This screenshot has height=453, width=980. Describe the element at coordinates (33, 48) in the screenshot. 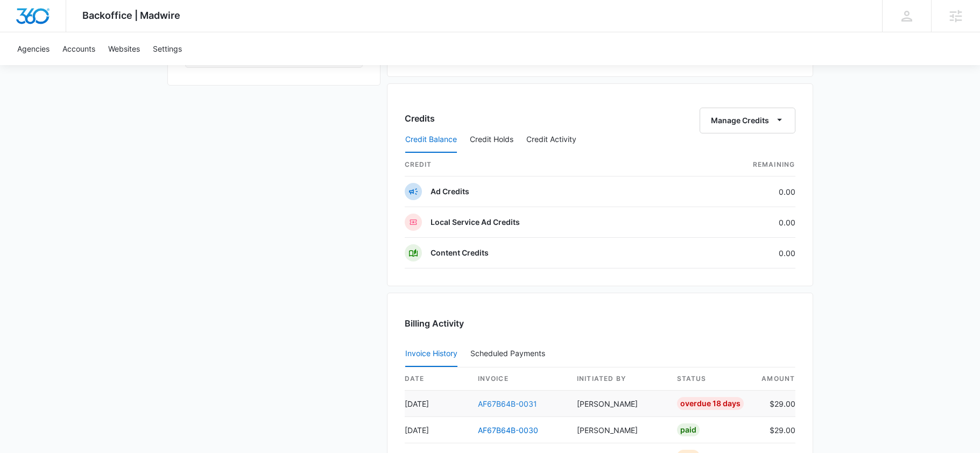

I see `a: Agencies` at that location.